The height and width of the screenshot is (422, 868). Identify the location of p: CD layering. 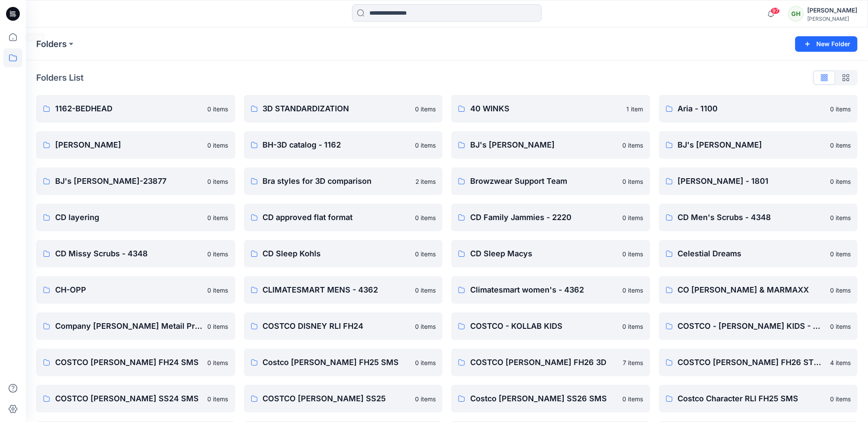
(129, 217).